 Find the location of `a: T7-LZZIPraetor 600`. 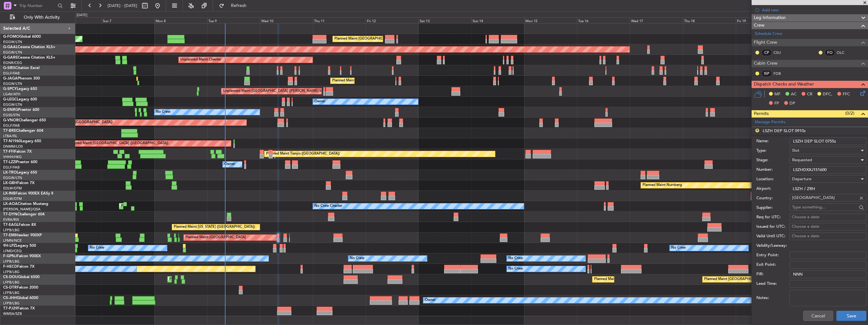

a: T7-LZZIPraetor 600 is located at coordinates (20, 162).